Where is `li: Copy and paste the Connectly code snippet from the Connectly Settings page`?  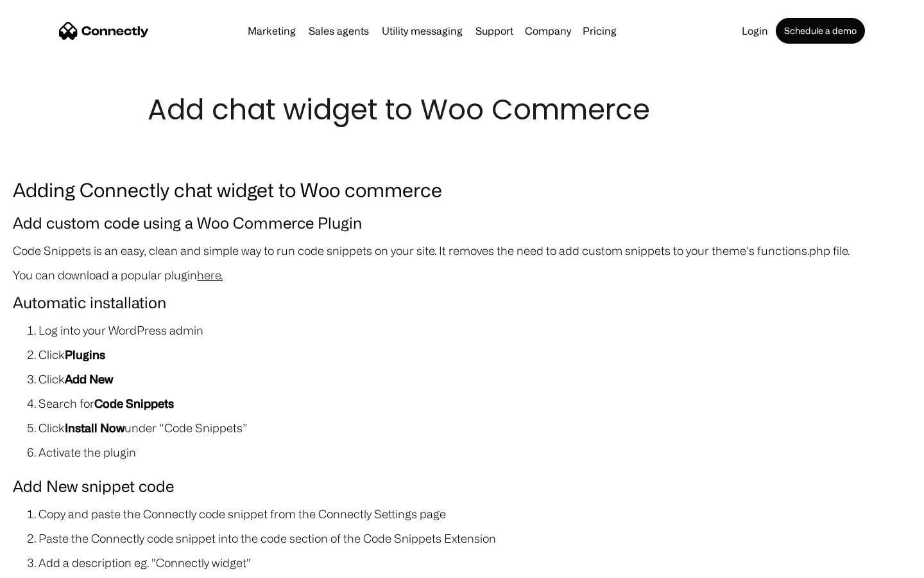 li: Copy and paste the Connectly code snippet from the Connectly Settings page is located at coordinates (475, 514).